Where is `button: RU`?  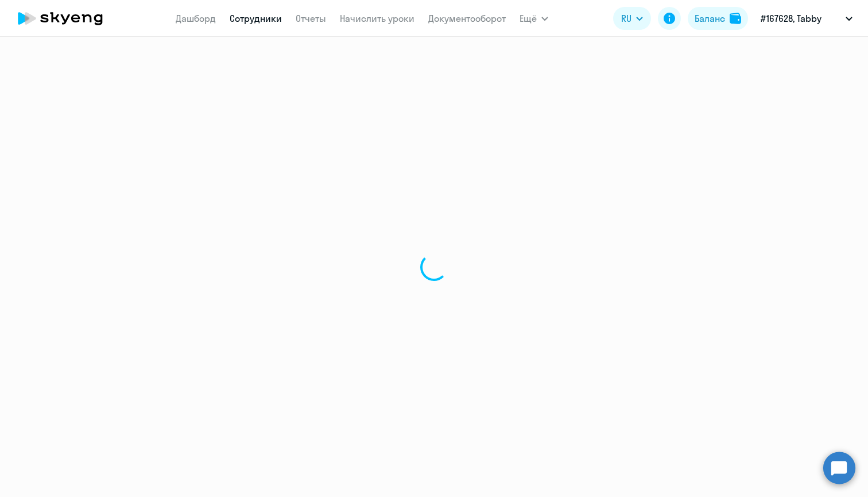
button: RU is located at coordinates (632, 19).